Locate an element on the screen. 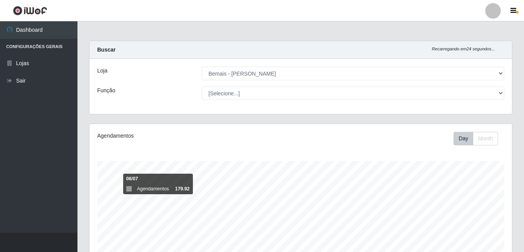 The width and height of the screenshot is (524, 252). div: First group is located at coordinates (475, 138).